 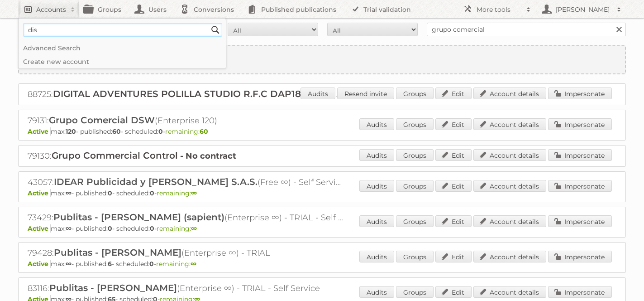 What do you see at coordinates (110, 264) in the screenshot?
I see `strong: 6` at bounding box center [110, 264].